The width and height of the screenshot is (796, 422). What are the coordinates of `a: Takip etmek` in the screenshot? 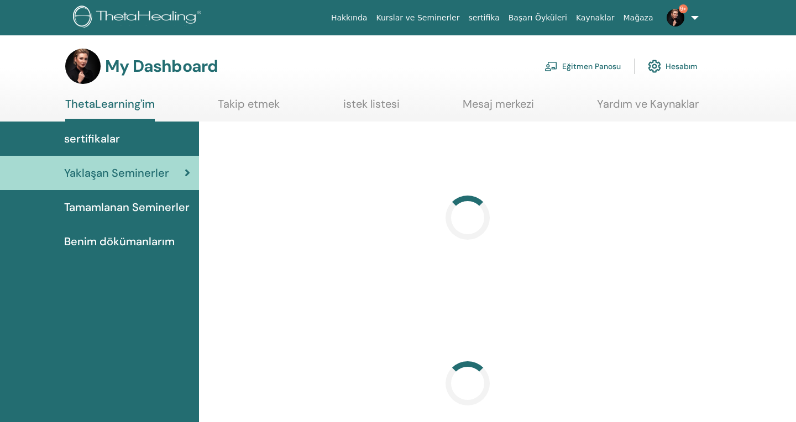 It's located at (249, 108).